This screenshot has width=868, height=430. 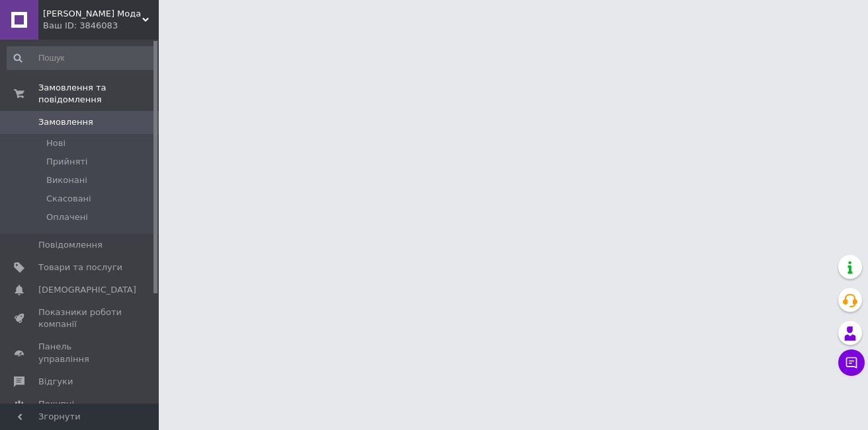 What do you see at coordinates (70, 246) in the screenshot?
I see `span: Повідомлення` at bounding box center [70, 246].